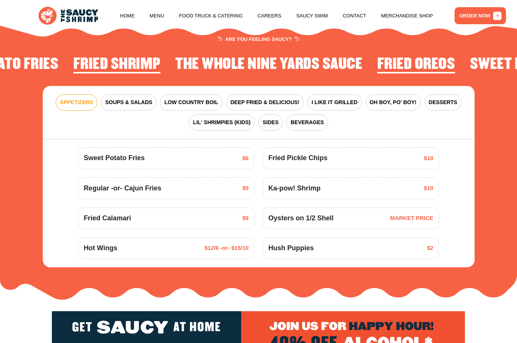 The image size is (517, 343). Describe the element at coordinates (122, 188) in the screenshot. I see `span: Regular -or- Cajun Fries` at that location.